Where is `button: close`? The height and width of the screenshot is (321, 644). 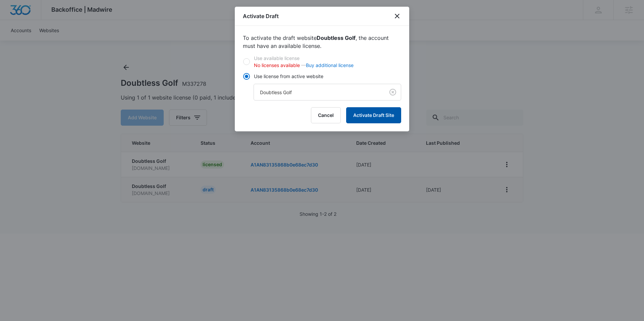
button: close is located at coordinates (397, 16).